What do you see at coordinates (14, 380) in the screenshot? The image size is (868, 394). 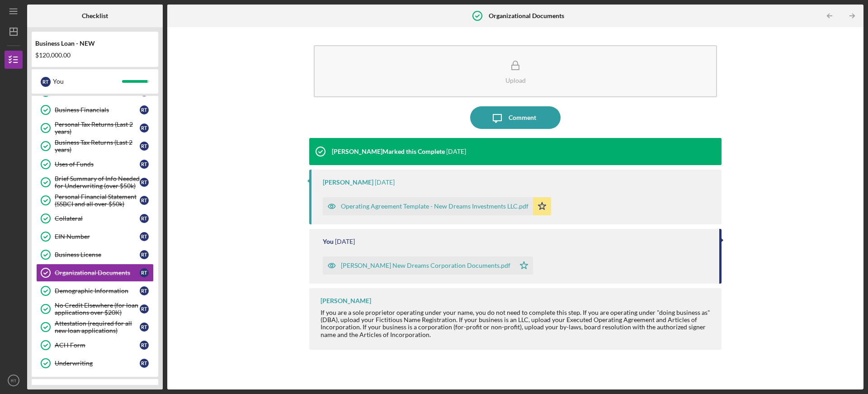 I see `button: RT` at bounding box center [14, 380].